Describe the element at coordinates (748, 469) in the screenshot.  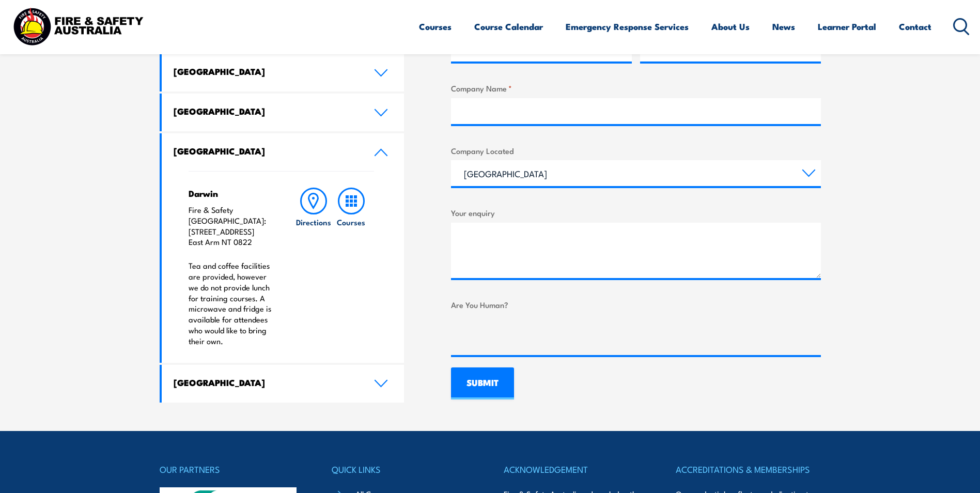
I see `h4: ACCREDITATIONS & MEMBERSHIPS` at that location.